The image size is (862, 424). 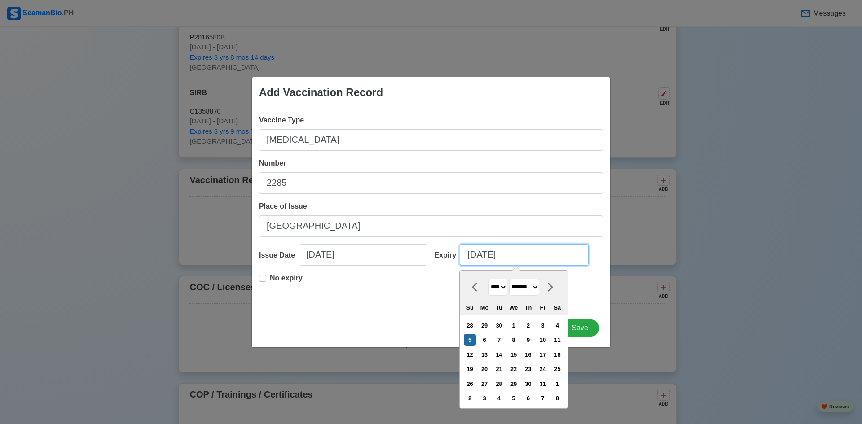 What do you see at coordinates (469, 325) in the screenshot?
I see `div: Choose Sunday, September 28th, 2025` at bounding box center [469, 325].